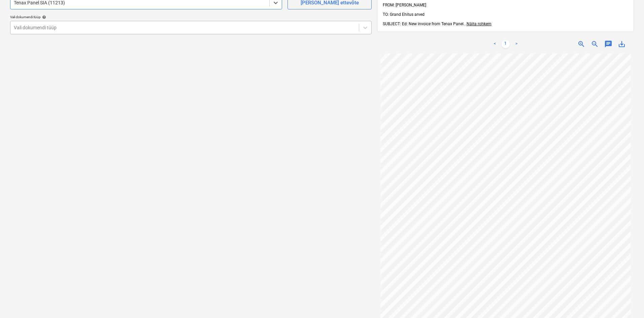 This screenshot has height=318, width=644. What do you see at coordinates (517, 44) in the screenshot?
I see `a: Next page` at bounding box center [517, 44].